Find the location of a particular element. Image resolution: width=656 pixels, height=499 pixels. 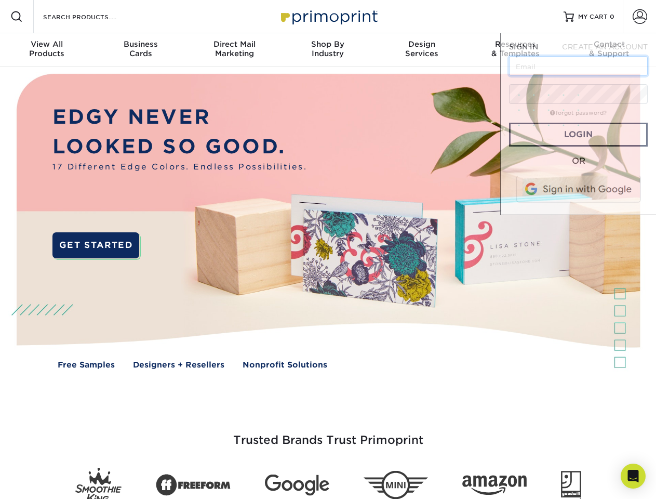

img: Primoprint is located at coordinates (328, 16).